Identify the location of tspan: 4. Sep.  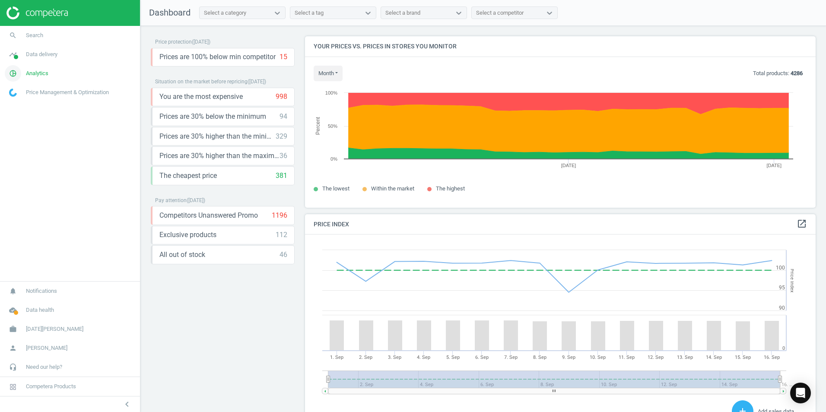
(423, 357).